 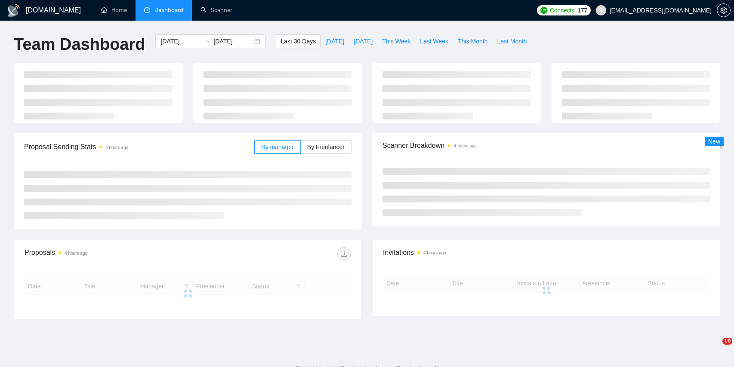 I want to click on span: Proposal Sending Stats, so click(x=139, y=147).